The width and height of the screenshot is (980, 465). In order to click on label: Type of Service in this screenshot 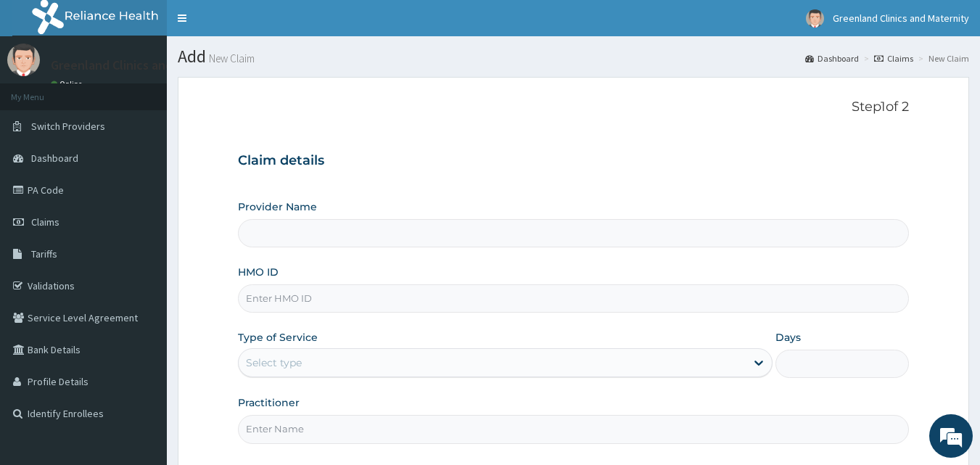, I will do `click(278, 337)`.